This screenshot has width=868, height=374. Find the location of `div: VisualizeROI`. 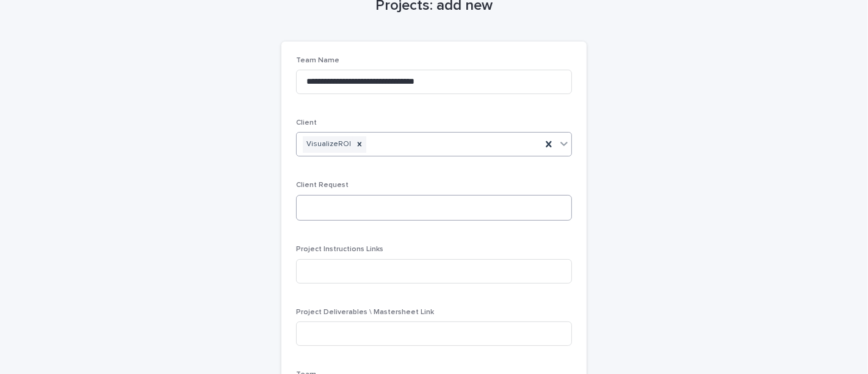

div: VisualizeROI is located at coordinates (328, 144).